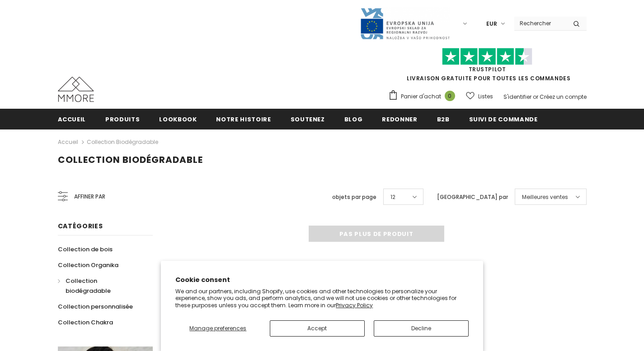 The image size is (644, 351). What do you see at coordinates (487, 69) in the screenshot?
I see `a: TrustPilot` at bounding box center [487, 69].